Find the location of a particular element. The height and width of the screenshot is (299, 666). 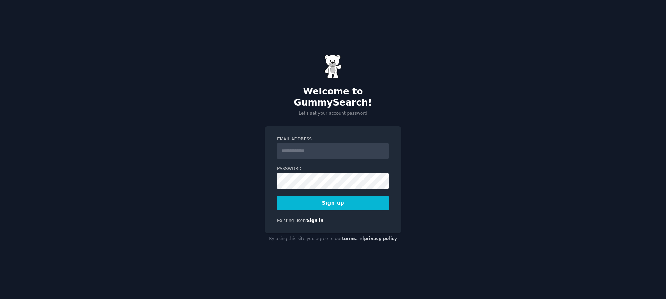

h2: Welcome to GummySearch! is located at coordinates (333, 97).